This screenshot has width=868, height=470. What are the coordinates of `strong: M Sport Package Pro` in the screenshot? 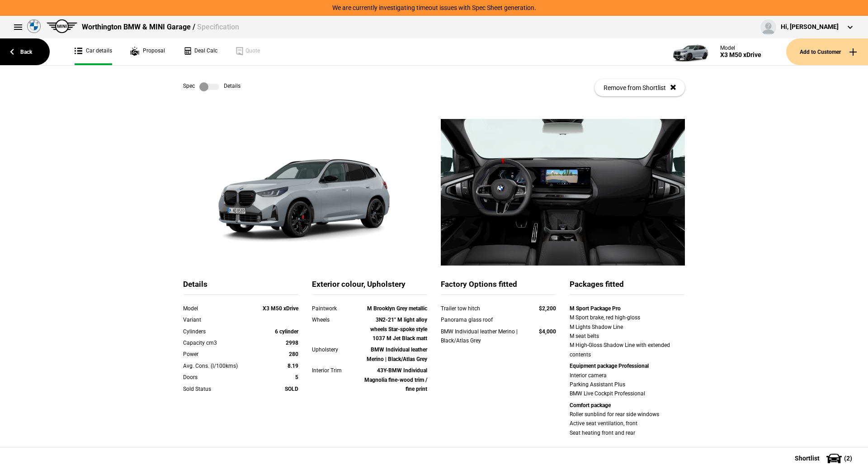 It's located at (595, 309).